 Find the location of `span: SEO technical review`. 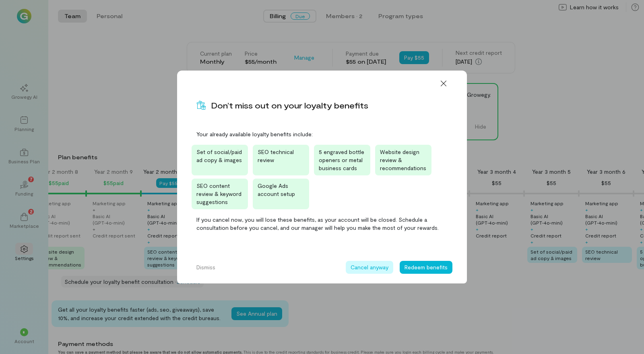

span: SEO technical review is located at coordinates (276, 156).